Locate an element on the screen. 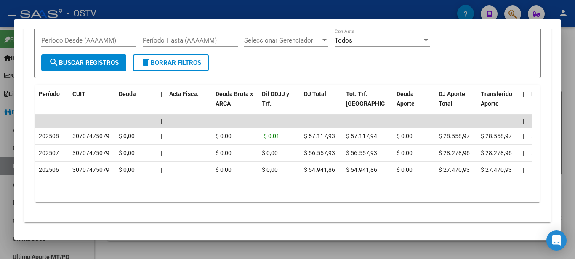 This screenshot has width=575, height=259. datatable-header-cell: Deuda Contr. is located at coordinates (549, 104).